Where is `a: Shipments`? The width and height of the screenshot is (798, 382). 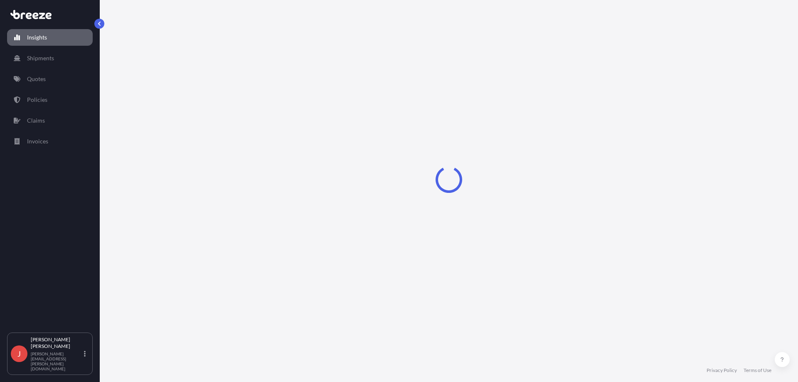
a: Shipments is located at coordinates (50, 58).